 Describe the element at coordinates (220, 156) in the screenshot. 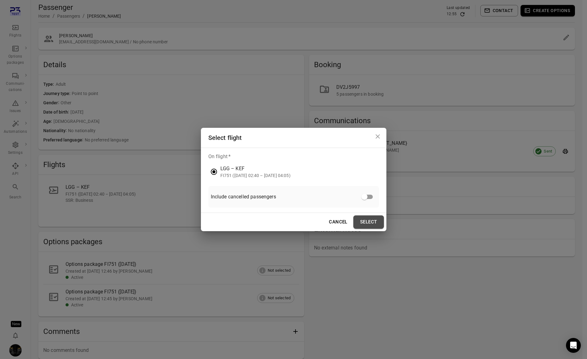

I see `legend: On flight` at that location.